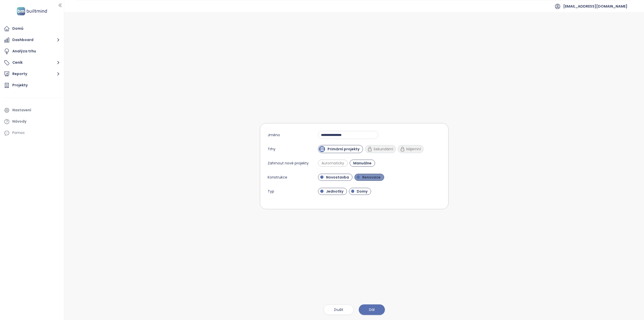 This screenshot has height=320, width=644. I want to click on span: Manuálne, so click(362, 163).